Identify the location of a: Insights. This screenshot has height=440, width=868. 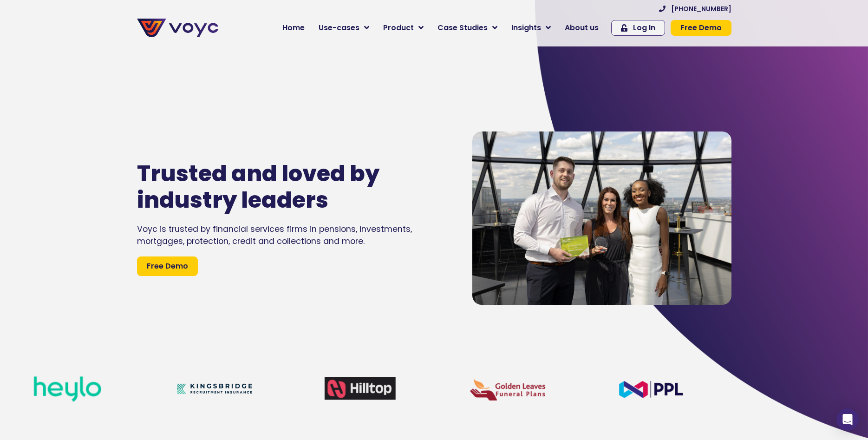
(531, 28).